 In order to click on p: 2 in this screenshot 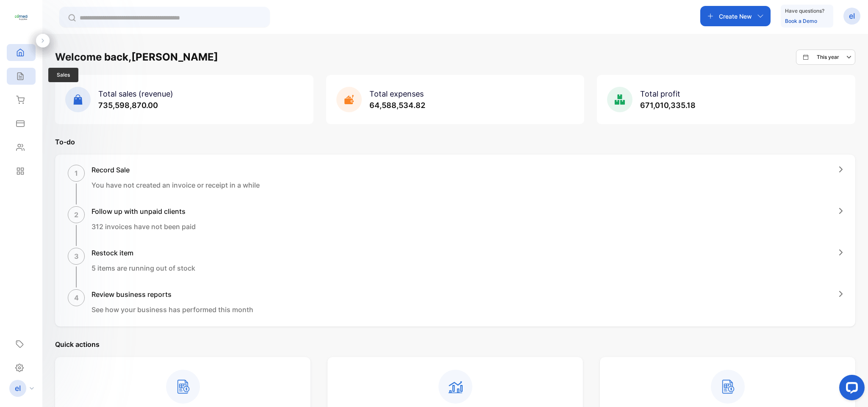, I will do `click(76, 214)`.